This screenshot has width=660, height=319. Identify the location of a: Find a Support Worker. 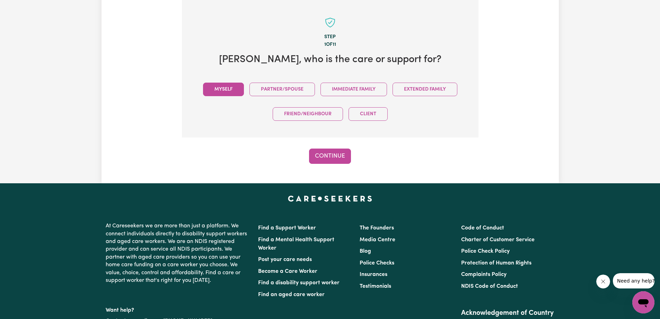
(287, 228).